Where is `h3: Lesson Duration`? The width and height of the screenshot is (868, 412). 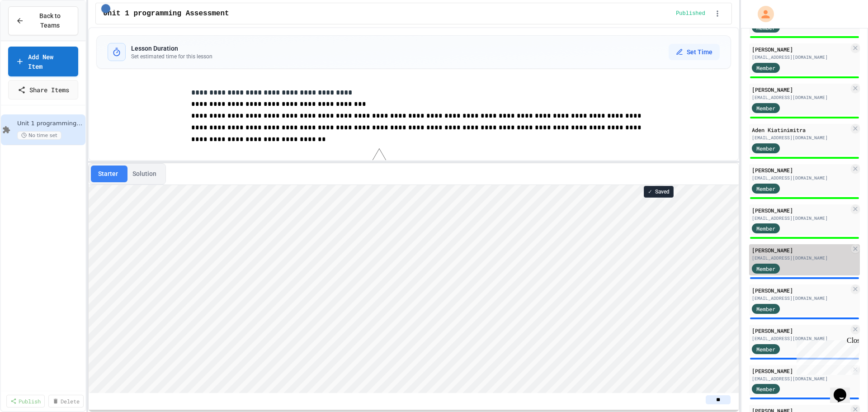
h3: Lesson Duration is located at coordinates (172, 48).